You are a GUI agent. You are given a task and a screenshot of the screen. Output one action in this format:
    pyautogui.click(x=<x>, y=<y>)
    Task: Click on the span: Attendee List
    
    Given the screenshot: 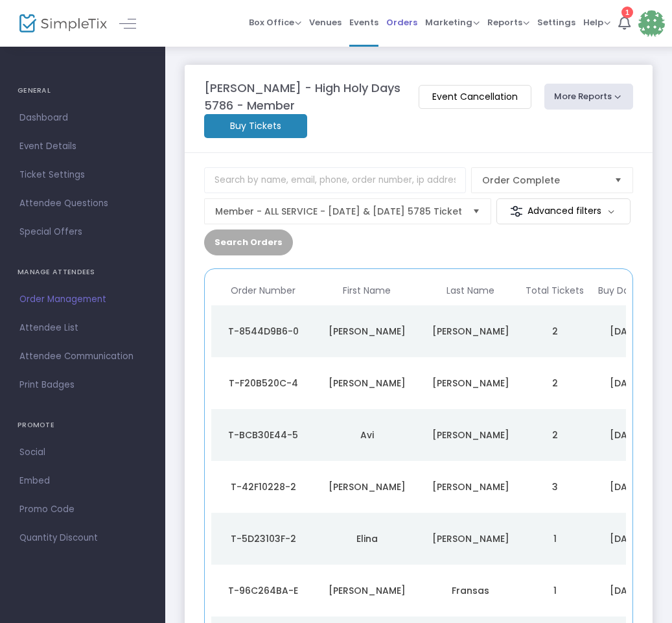 What is the action you would take?
    pyautogui.click(x=82, y=328)
    